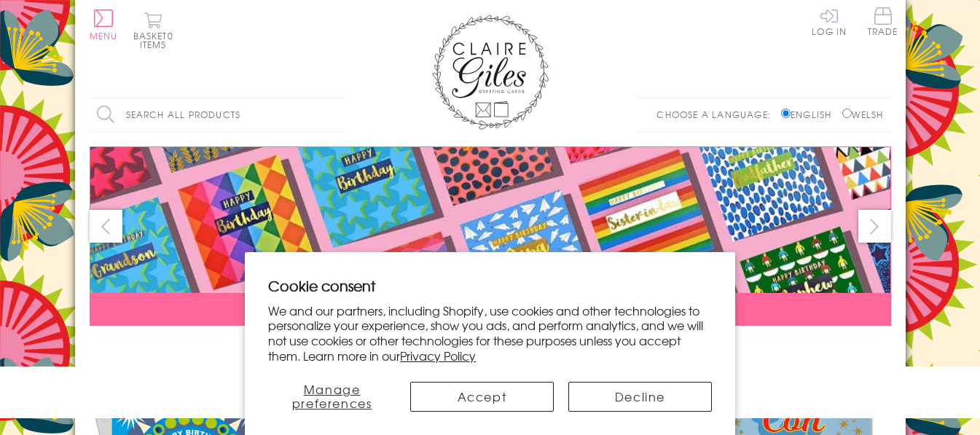  What do you see at coordinates (153, 30) in the screenshot?
I see `button: Basket0 items` at bounding box center [153, 30].